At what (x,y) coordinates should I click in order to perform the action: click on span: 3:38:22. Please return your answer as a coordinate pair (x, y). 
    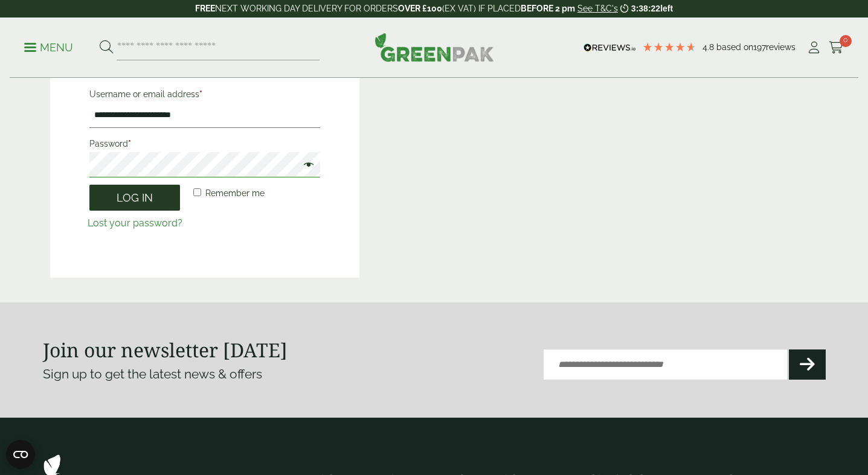
    Looking at the image, I should click on (646, 9).